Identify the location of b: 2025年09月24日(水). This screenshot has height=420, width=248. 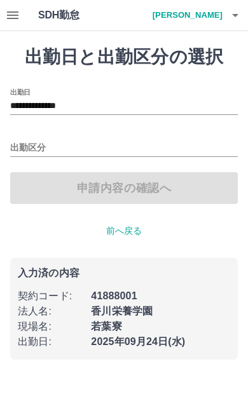
(138, 341).